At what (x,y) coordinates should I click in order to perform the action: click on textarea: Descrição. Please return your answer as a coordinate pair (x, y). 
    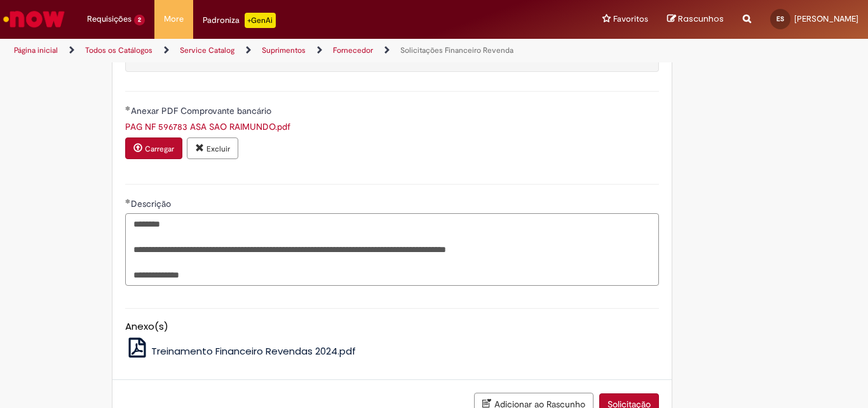
    Looking at the image, I should click on (392, 249).